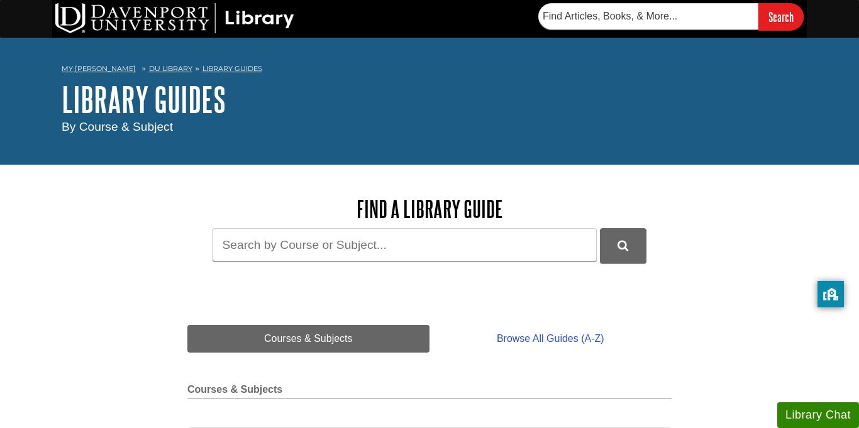 This screenshot has width=859, height=428. What do you see at coordinates (430, 127) in the screenshot?
I see `div: By Course & Subject` at bounding box center [430, 127].